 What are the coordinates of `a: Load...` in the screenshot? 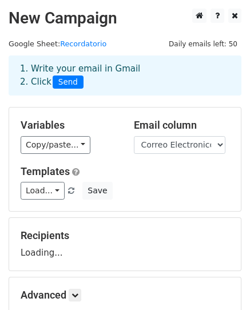 It's located at (42, 190).